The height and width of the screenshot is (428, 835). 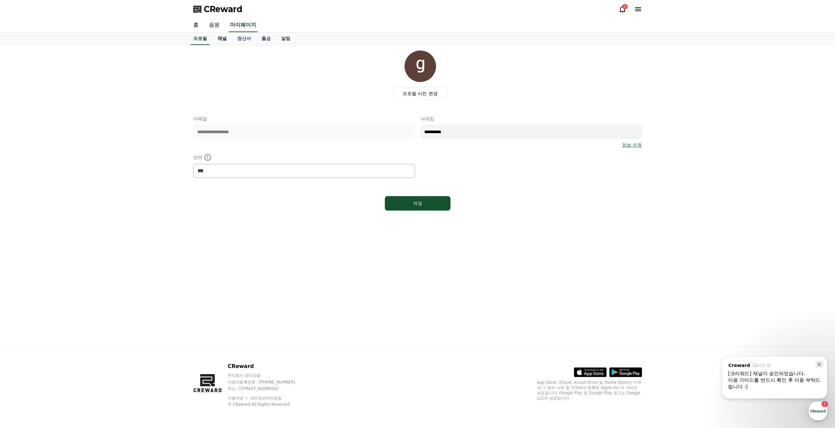 What do you see at coordinates (244, 39) in the screenshot?
I see `a: 정산서` at bounding box center [244, 39].